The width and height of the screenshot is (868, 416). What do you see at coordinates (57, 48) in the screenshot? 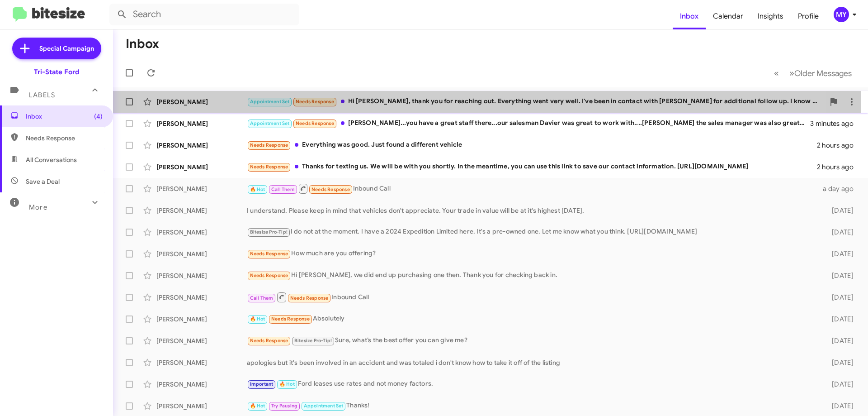
I see `a: Special Campaign` at bounding box center [57, 48].